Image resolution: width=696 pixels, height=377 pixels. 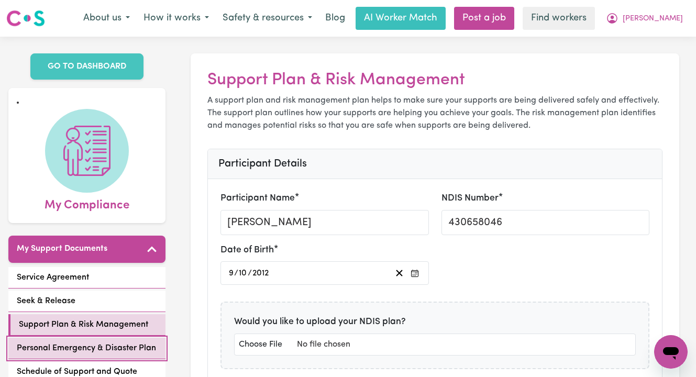 What do you see at coordinates (87, 162) in the screenshot?
I see `a: My Compliance` at bounding box center [87, 162].